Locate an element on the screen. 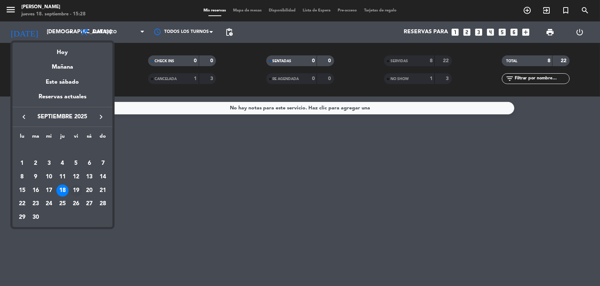 The height and width of the screenshot is (286, 600). td: 10 de septiembre de 2025 is located at coordinates (49, 177).